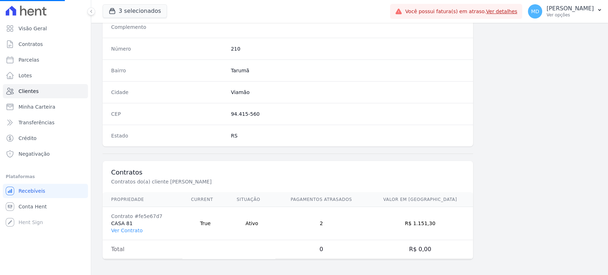 The width and height of the screenshot is (608, 275). I want to click on a: Recebíveis, so click(45, 191).